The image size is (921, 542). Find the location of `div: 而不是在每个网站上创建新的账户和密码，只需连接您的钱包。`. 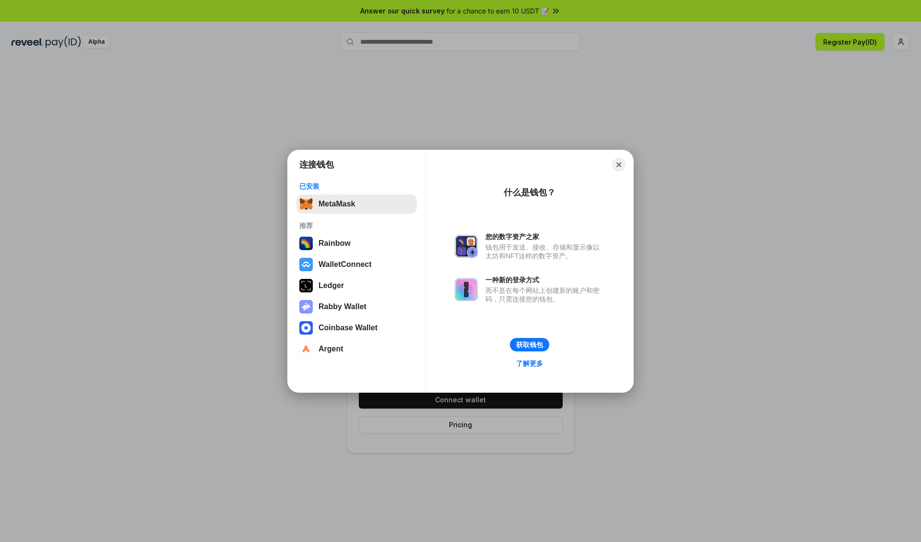

div: 而不是在每个网站上创建新的账户和密码，只需连接您的钱包。 is located at coordinates (545, 295).